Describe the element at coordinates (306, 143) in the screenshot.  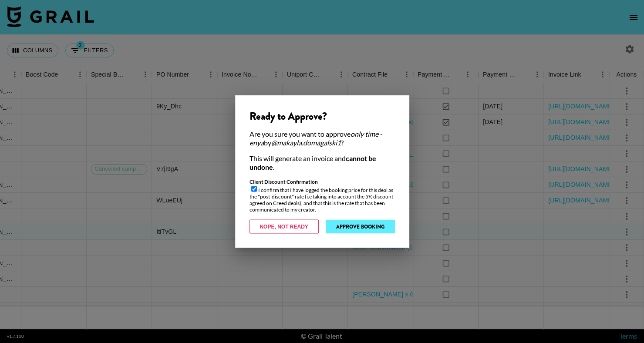
I see `em: @ makayla.domagalski1` at that location.